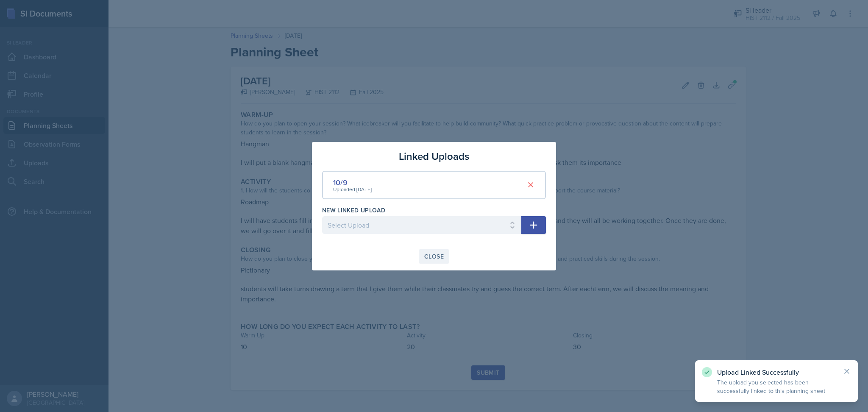  Describe the element at coordinates (434, 256) in the screenshot. I see `div: Close` at that location.